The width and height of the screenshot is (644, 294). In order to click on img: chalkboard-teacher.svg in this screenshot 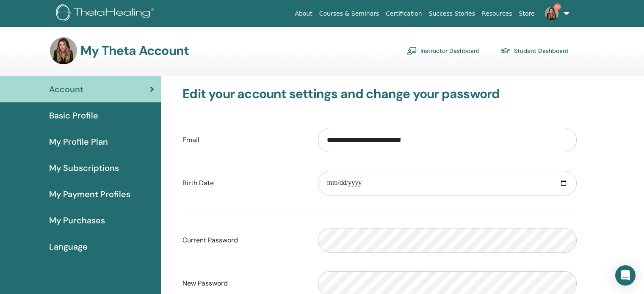, I will do `click(412, 51)`.